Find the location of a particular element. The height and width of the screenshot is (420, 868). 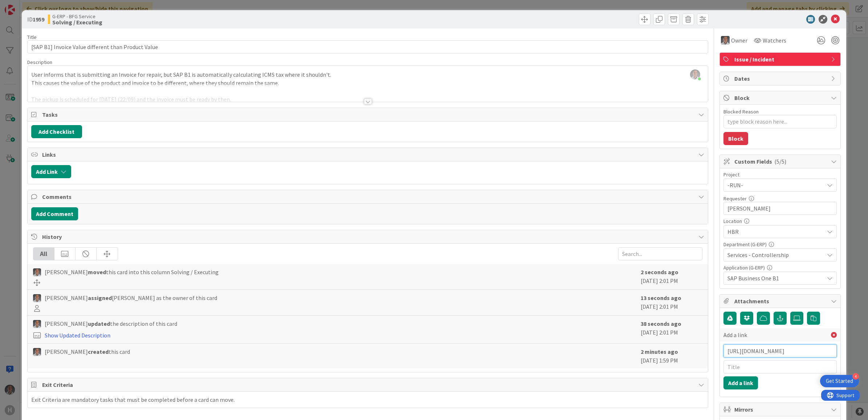

span: Add a link is located at coordinates (735, 335).